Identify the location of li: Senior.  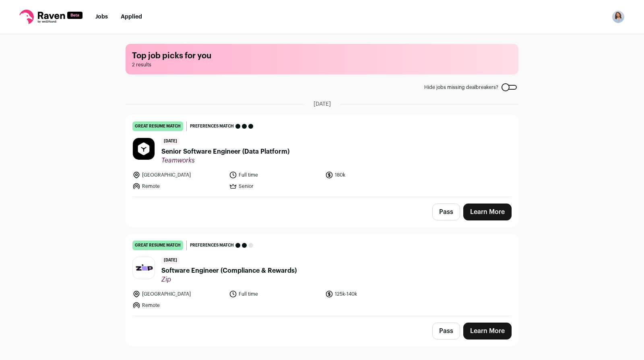
(275, 186).